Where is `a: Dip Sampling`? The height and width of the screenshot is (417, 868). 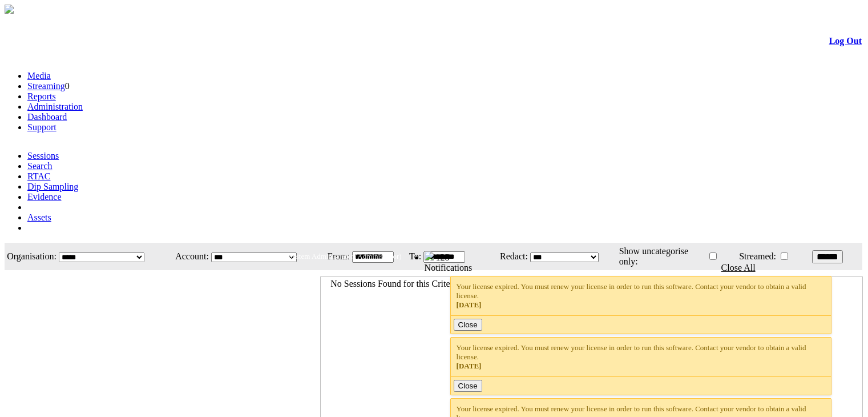 a: Dip Sampling is located at coordinates (53, 186).